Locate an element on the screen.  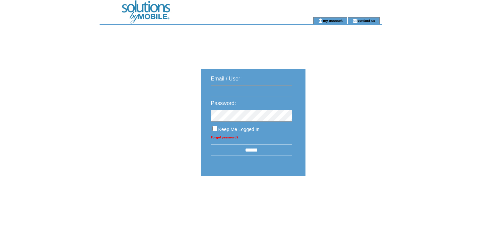
img: contact_us_icon.gif;jsessionid=02EA98CB62B09C8EACDB6A0C53877118 is located at coordinates (355, 21).